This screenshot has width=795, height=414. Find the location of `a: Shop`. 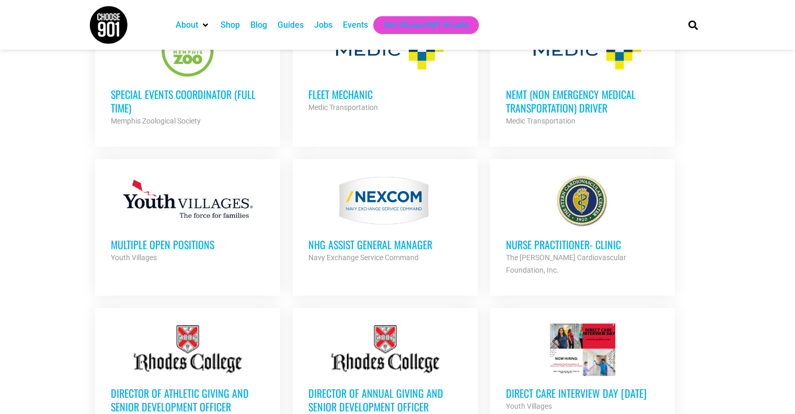

a: Shop is located at coordinates (230, 25).